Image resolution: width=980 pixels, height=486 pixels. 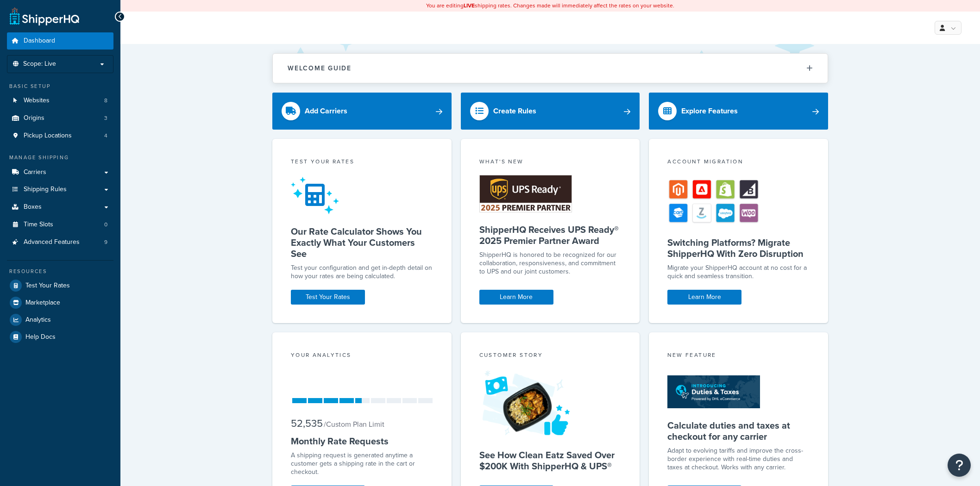 I want to click on div: Resources, so click(x=60, y=271).